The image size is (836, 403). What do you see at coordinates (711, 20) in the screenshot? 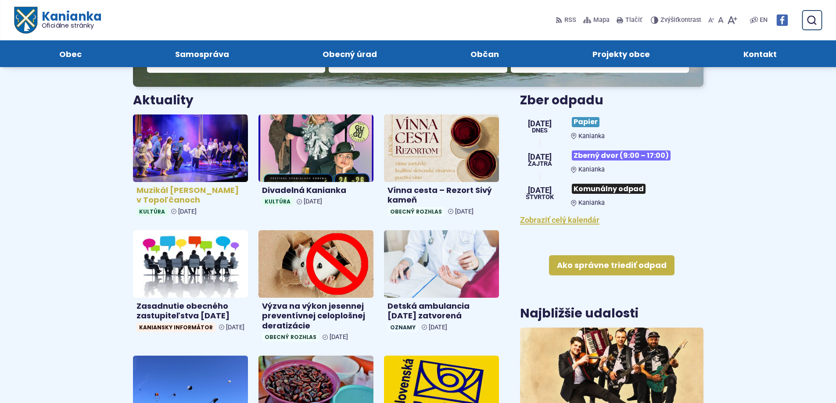
I see `button: Zmenšiť veľkosť písma` at bounding box center [711, 20].